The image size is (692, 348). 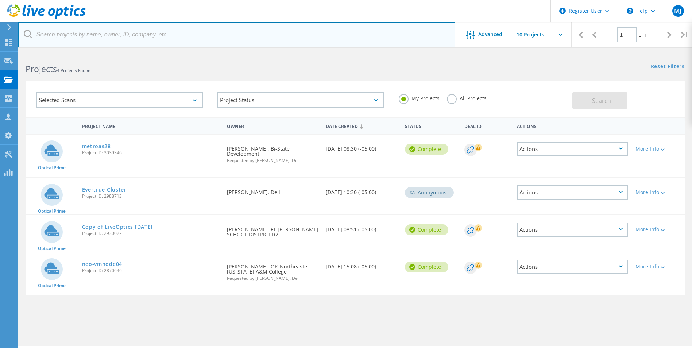 What do you see at coordinates (151, 234) in the screenshot?
I see `span: Project ID: 2930022` at bounding box center [151, 234].